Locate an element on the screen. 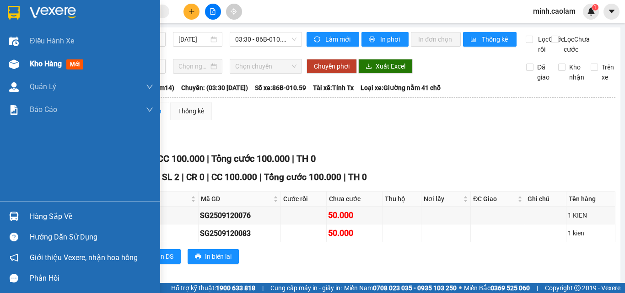 Image resolution: width=625 pixels, height=293 pixels. button: printerIn biên lai is located at coordinates (213, 257).